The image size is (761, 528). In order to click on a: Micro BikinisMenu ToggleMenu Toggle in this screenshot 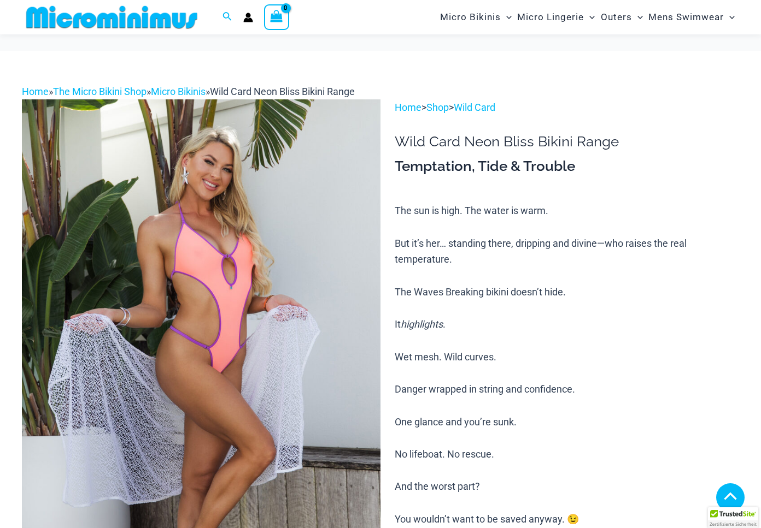, I will do `click(475, 17)`.